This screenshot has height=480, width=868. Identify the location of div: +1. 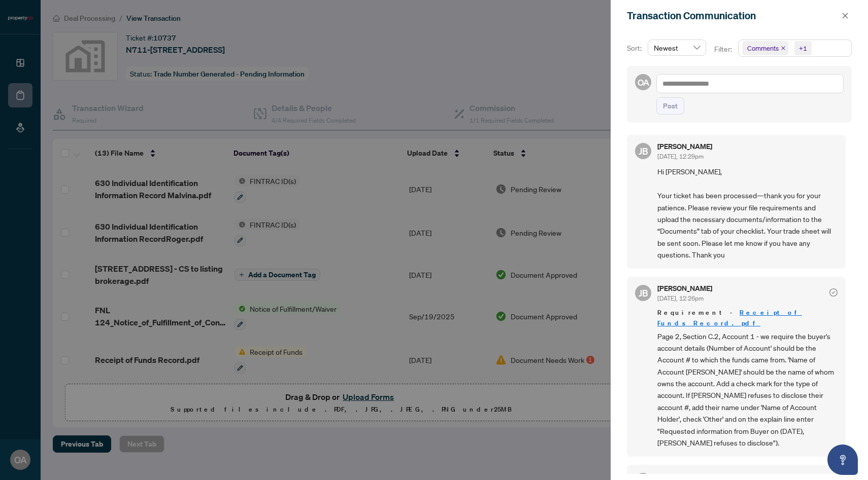
(803, 48).